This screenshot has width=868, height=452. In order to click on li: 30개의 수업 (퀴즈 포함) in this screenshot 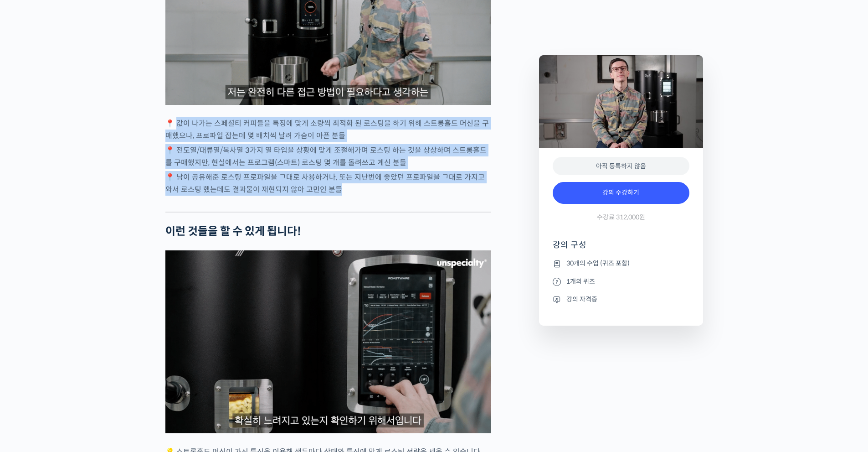, I will do `click(621, 264)`.